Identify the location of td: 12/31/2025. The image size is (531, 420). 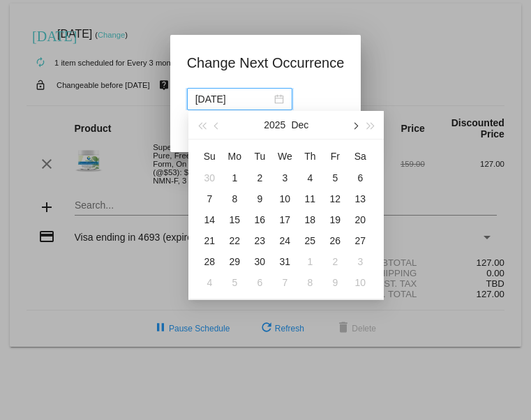
(285, 262).